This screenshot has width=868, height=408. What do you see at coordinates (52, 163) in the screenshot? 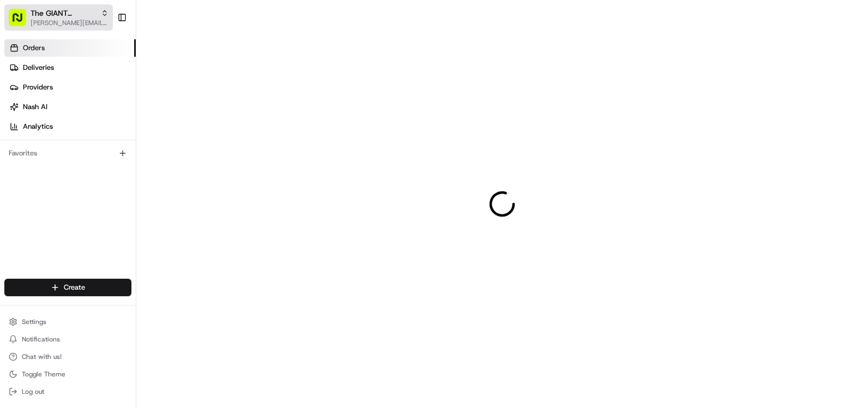
I see `span: Knowledge Base` at bounding box center [52, 163].